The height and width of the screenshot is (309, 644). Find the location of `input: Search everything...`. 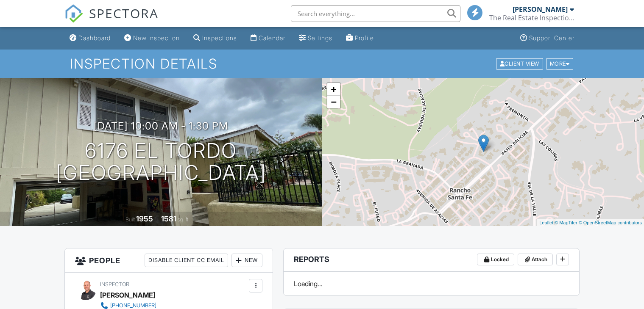

input: Search everything... is located at coordinates (376, 13).